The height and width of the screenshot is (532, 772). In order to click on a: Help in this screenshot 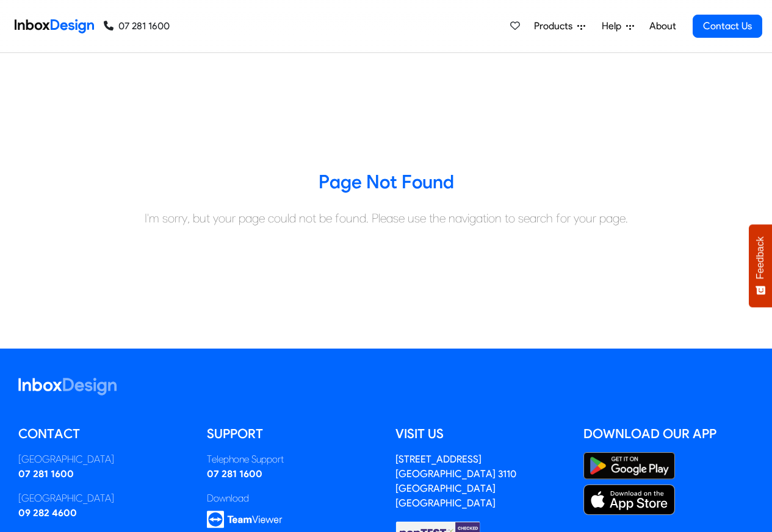, I will do `click(617, 26)`.